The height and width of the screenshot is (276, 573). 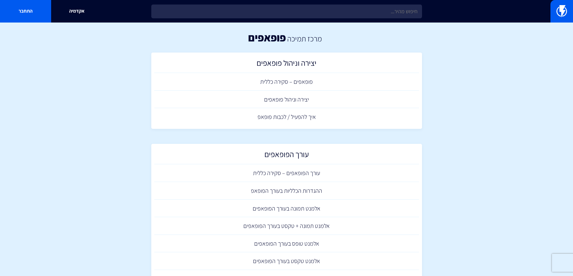 I want to click on input: חיפוש מהיר..., so click(x=287, y=11).